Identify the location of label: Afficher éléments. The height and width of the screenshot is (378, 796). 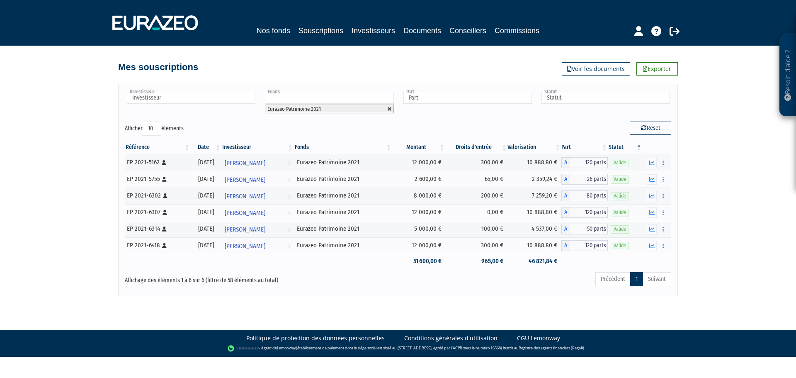
(154, 128).